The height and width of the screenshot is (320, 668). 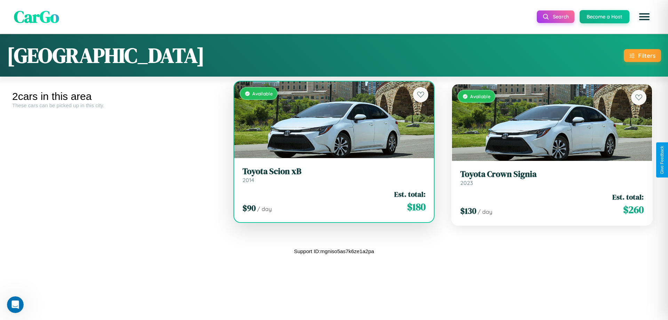 I want to click on h3: Toyota Scion xB, so click(x=334, y=171).